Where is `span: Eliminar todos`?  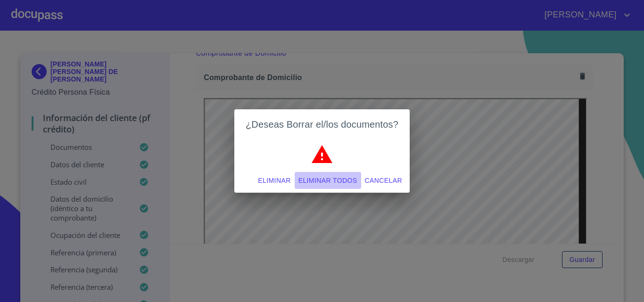 span: Eliminar todos is located at coordinates (327, 181).